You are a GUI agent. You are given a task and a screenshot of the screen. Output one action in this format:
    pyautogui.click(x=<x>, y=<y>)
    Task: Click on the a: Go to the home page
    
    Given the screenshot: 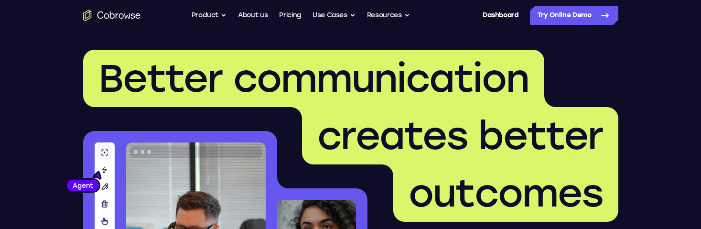 What is the action you would take?
    pyautogui.click(x=112, y=15)
    